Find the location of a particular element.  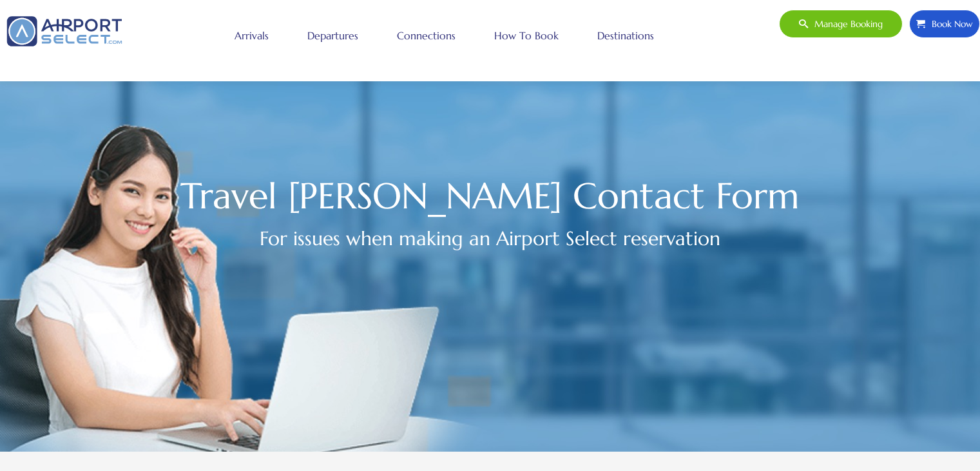

a: Destinations is located at coordinates (626, 36).